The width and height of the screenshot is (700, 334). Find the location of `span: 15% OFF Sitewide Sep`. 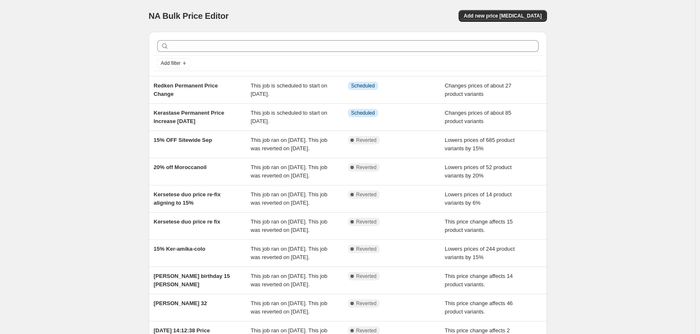

span: 15% OFF Sitewide Sep is located at coordinates (183, 140).